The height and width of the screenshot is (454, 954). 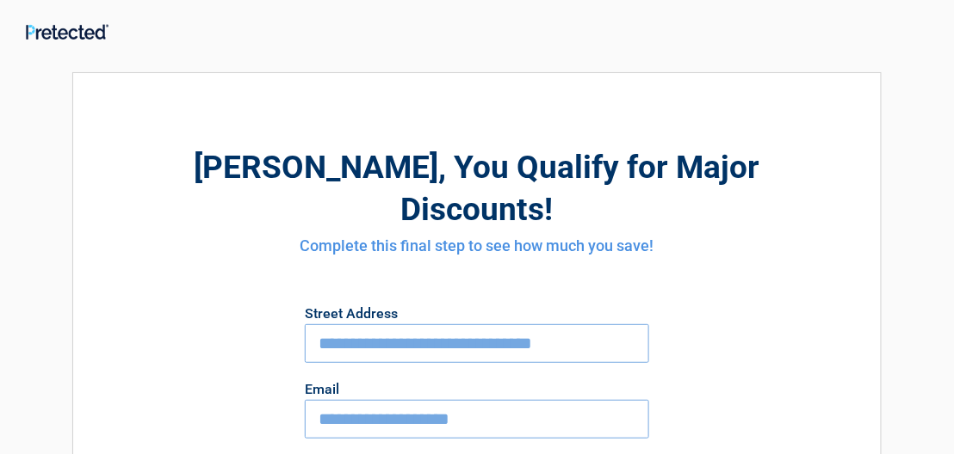 I want to click on img: Main Logo, so click(x=67, y=31).